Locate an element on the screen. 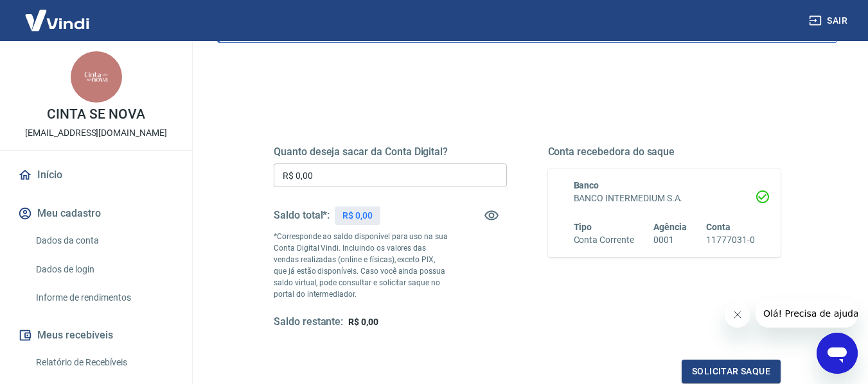  p: R$ 0,00 is located at coordinates (358, 215).